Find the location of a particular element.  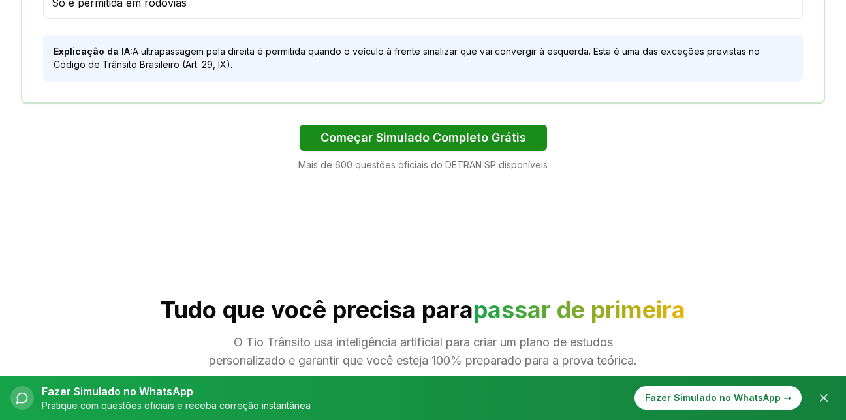

p: Pratique com questões oficiais e receba correção instantânea is located at coordinates (176, 406).